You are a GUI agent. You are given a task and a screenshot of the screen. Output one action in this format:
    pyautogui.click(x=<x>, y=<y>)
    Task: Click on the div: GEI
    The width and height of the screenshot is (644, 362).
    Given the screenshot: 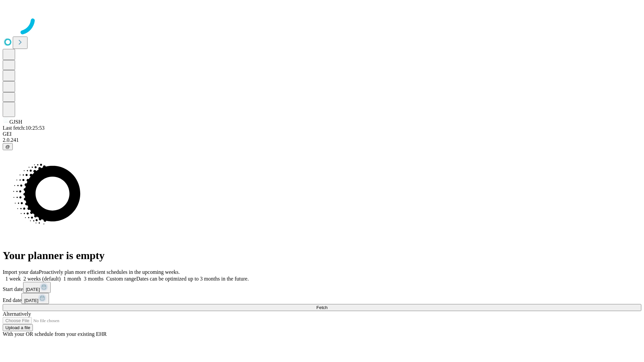 What is the action you would take?
    pyautogui.click(x=322, y=134)
    